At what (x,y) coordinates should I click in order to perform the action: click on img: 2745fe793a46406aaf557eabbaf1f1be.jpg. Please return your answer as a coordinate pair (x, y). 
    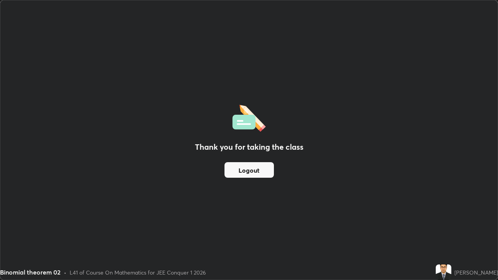
    Looking at the image, I should click on (443, 272).